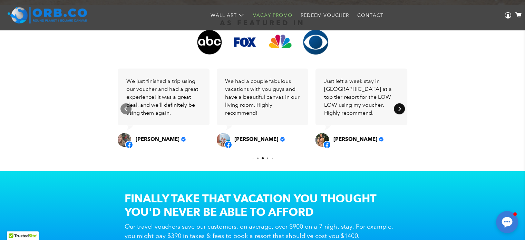 The image size is (525, 240). What do you see at coordinates (223, 140) in the screenshot?
I see `img: Tracey Ramotar` at bounding box center [223, 140].